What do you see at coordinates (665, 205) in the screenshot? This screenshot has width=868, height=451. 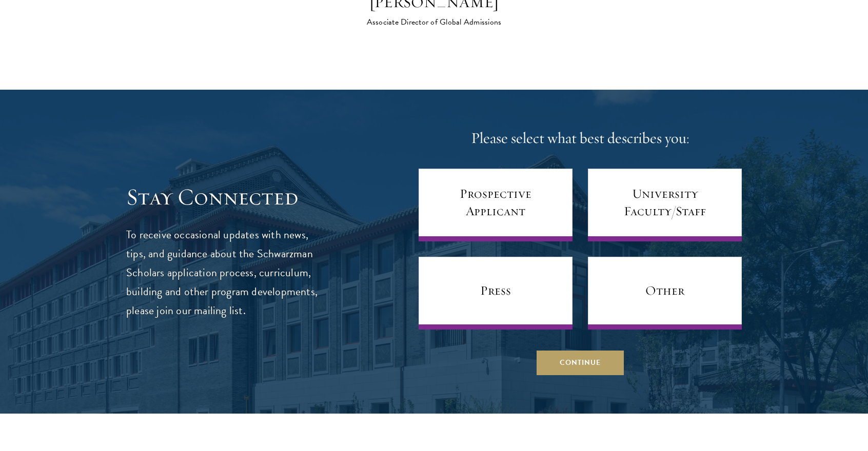 I see `a: University Faculty/Staff` at bounding box center [665, 205].